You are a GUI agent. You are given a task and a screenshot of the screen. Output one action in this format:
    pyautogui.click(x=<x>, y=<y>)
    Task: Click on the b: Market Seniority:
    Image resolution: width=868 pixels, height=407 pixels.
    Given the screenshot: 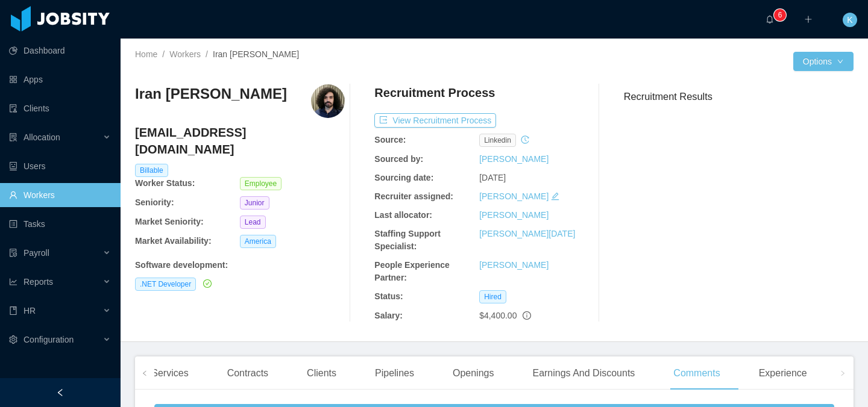 What is the action you would take?
    pyautogui.click(x=169, y=221)
    